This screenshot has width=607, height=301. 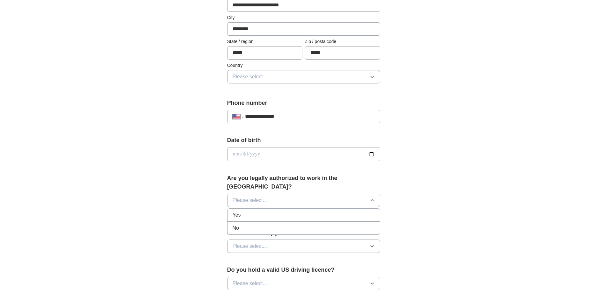 I want to click on label: Zip / postalcode, so click(x=343, y=41).